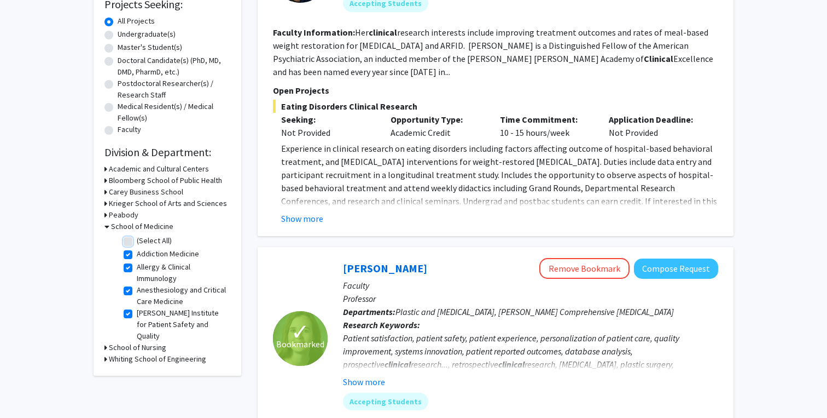 The image size is (827, 418). What do you see at coordinates (493, 52) in the screenshot?
I see `fg-read-more: Her research interests include improving treatment outcomes and rates of meal-based weight restor...` at bounding box center [493, 52].